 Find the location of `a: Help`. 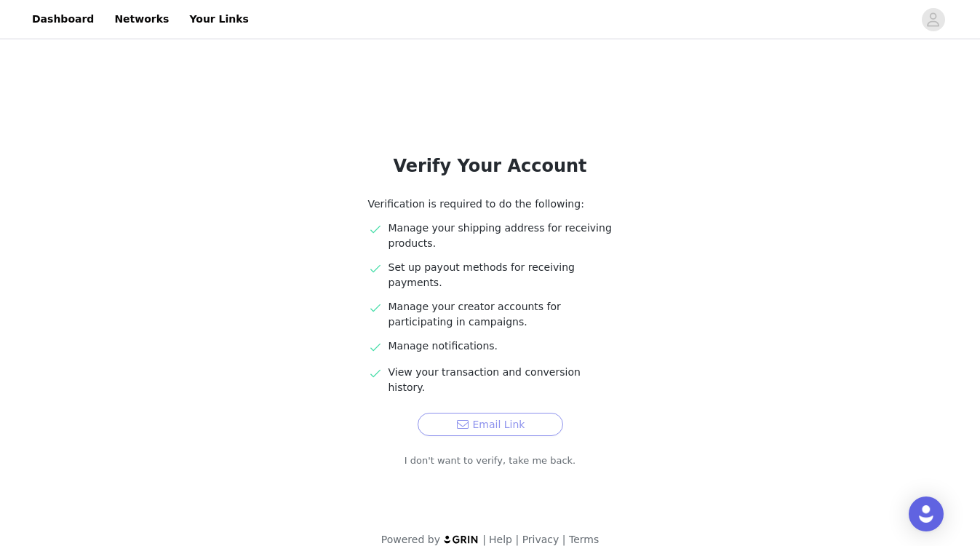

a: Help is located at coordinates (501, 539).